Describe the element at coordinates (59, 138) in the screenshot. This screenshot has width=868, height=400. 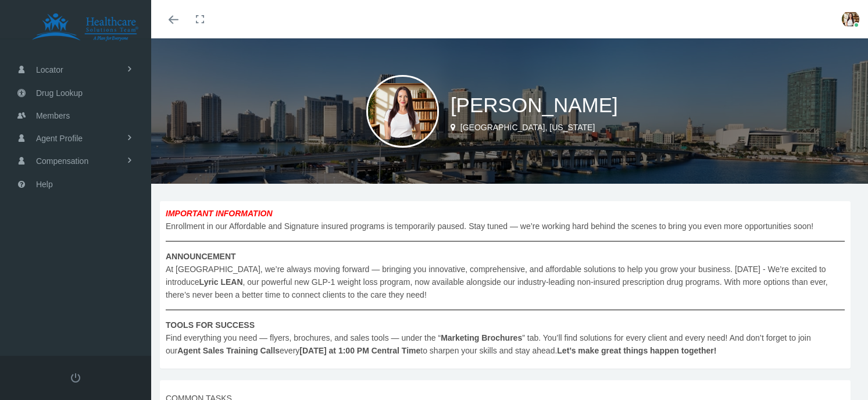
I see `span: Agent Profile` at that location.